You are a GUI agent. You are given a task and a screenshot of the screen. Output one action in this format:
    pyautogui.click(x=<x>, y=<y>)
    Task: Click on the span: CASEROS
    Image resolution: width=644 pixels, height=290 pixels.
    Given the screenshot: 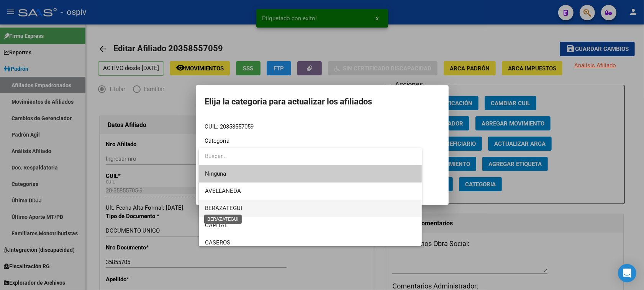 What is the action you would take?
    pyautogui.click(x=218, y=242)
    